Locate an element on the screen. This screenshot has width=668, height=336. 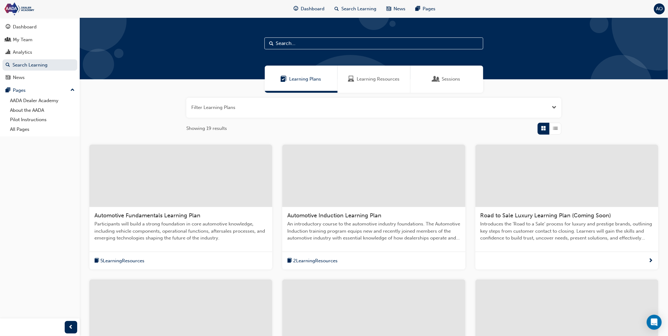
span: next-icon is located at coordinates (650, 261).